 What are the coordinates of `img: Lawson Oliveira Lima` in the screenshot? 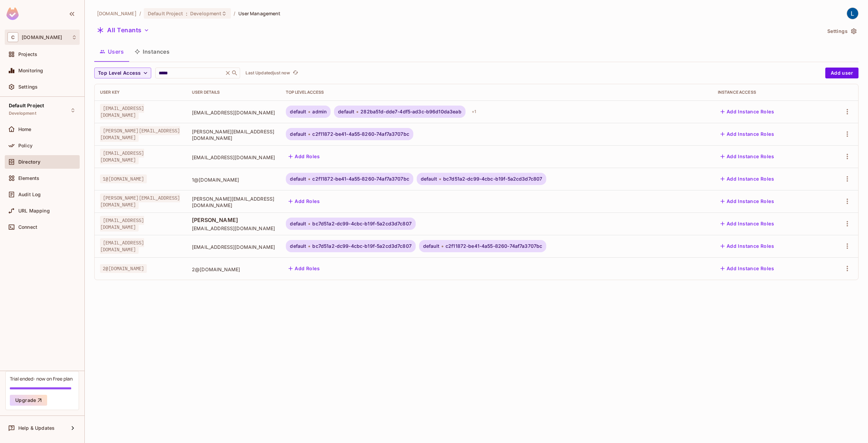 It's located at (852, 14).